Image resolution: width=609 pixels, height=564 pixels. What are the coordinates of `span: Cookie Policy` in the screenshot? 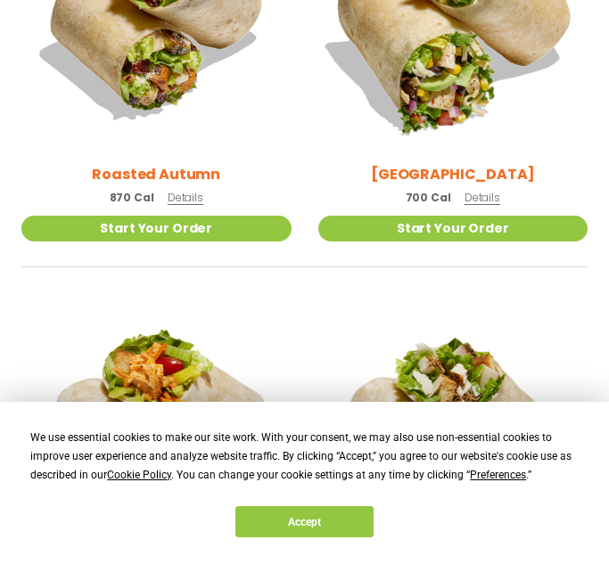 It's located at (139, 475).